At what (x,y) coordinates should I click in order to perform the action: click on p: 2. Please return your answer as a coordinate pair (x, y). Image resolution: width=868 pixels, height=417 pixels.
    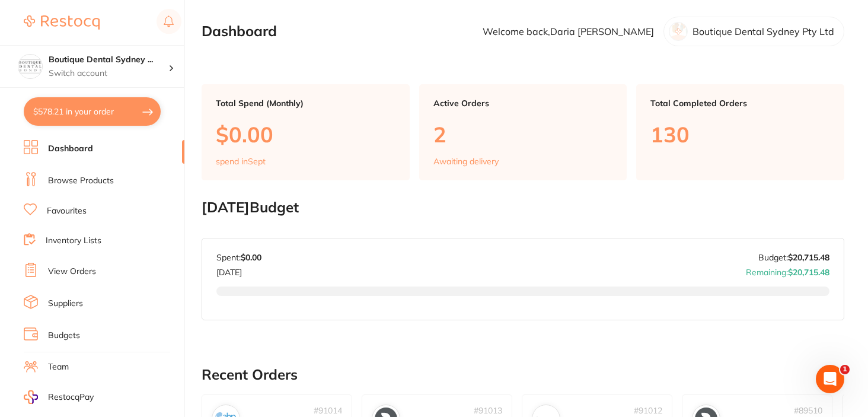
    Looking at the image, I should click on (523, 134).